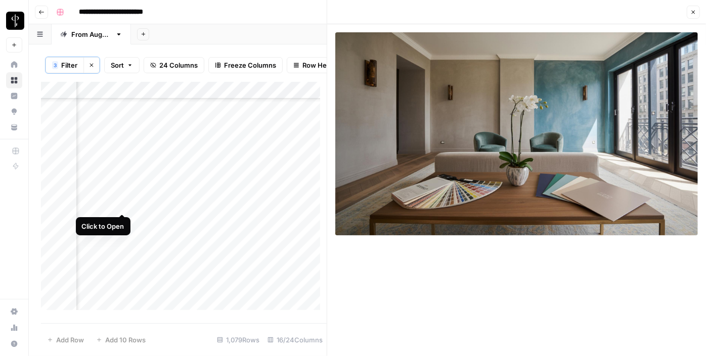  Describe the element at coordinates (14, 96) in the screenshot. I see `a: Insights` at that location.